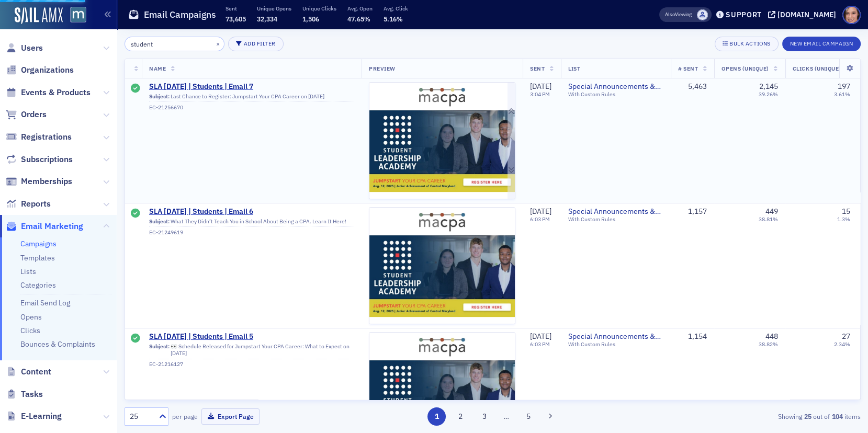 This screenshot has height=433, width=868. I want to click on a: SailAMX, so click(38, 16).